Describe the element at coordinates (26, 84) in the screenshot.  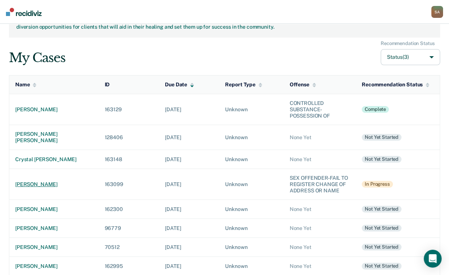
I see `div: Name` at that location.